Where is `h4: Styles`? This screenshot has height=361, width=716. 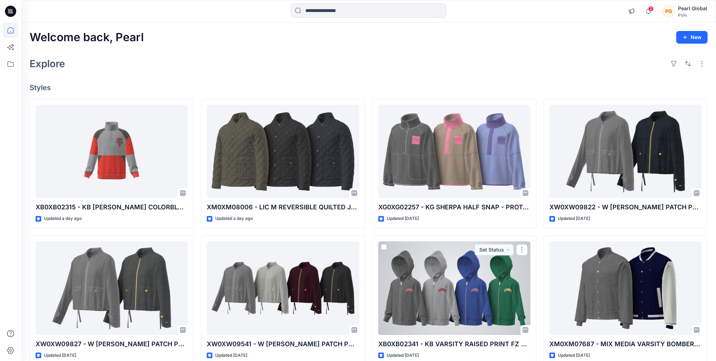
h4: Styles is located at coordinates (369, 88).